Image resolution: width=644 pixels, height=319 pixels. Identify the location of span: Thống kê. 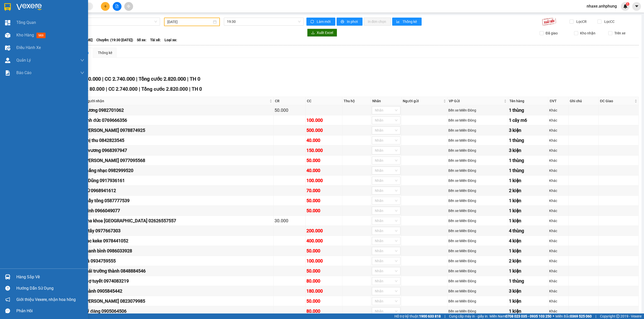
(410, 22).